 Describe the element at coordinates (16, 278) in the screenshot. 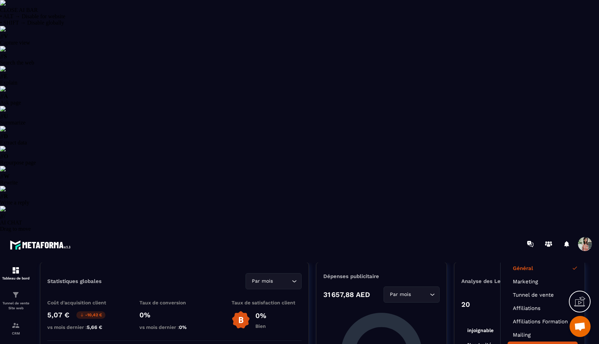

I see `p: Tableau de bord` at that location.